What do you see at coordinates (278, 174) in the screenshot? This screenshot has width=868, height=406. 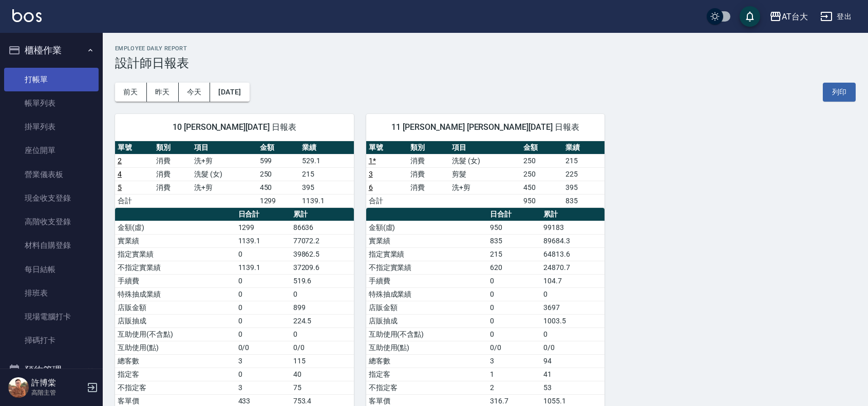 I see `td: 250` at bounding box center [278, 174].